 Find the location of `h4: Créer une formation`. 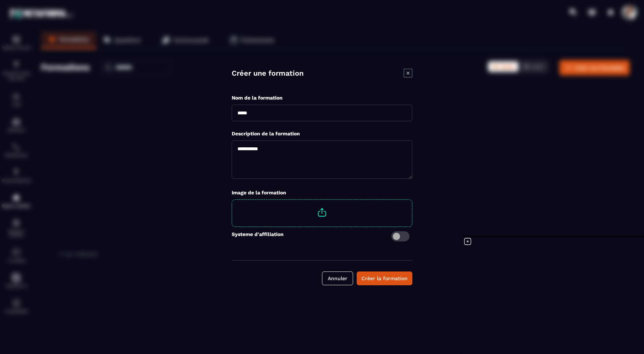

h4: Créer une formation is located at coordinates (268, 74).